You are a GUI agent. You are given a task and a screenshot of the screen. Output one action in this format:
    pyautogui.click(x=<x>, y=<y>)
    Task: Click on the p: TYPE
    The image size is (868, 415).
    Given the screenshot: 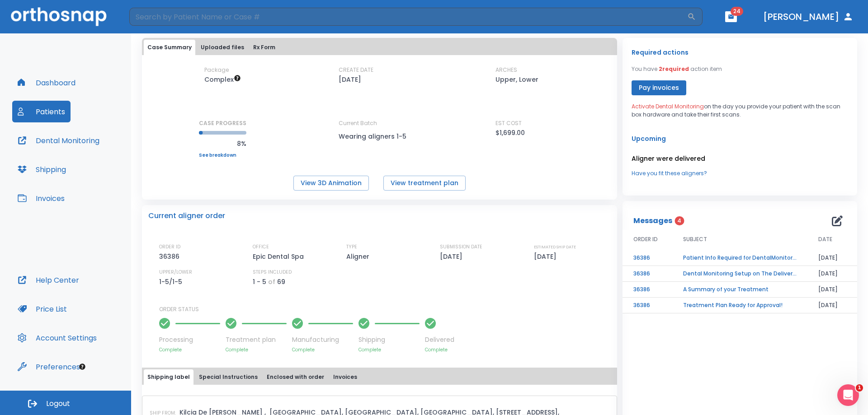 What is the action you would take?
    pyautogui.click(x=352, y=247)
    